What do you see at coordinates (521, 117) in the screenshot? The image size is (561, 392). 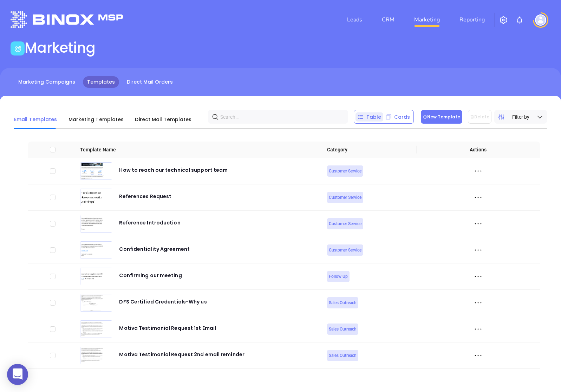 I see `span: Filter by` at bounding box center [521, 117].